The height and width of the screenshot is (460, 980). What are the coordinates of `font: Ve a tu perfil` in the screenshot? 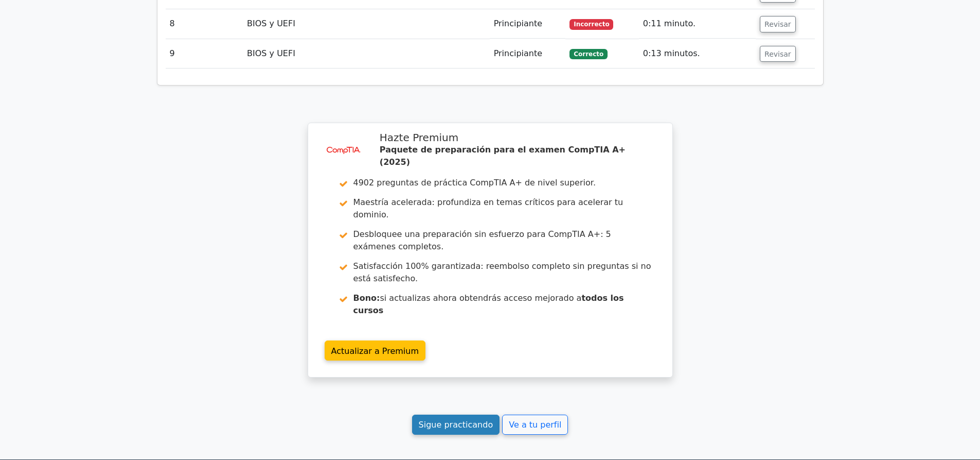 It's located at (535, 424).